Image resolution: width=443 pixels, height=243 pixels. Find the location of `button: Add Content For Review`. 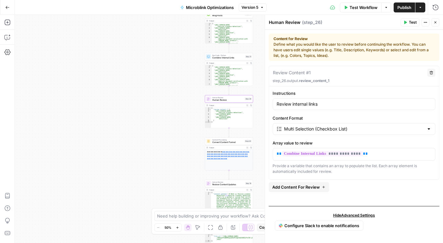

button: Add Content For Review is located at coordinates (298, 187).